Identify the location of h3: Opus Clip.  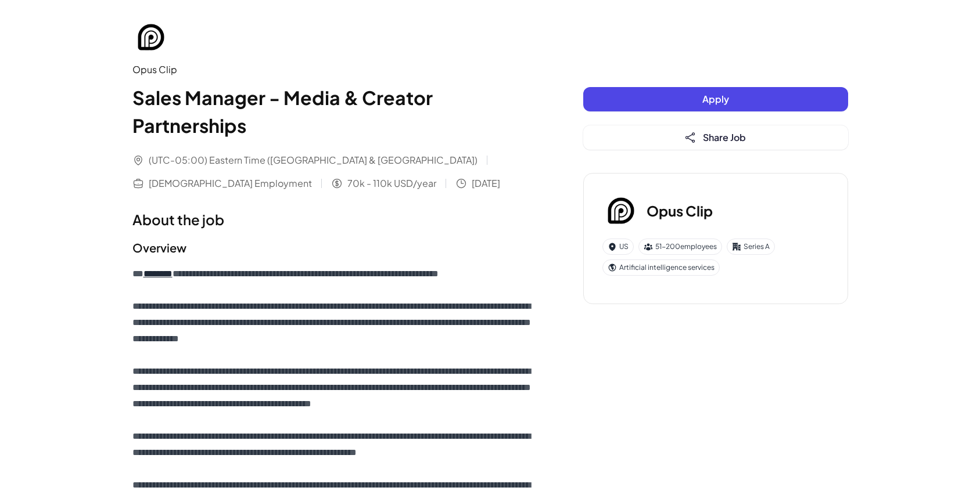
(679, 210).